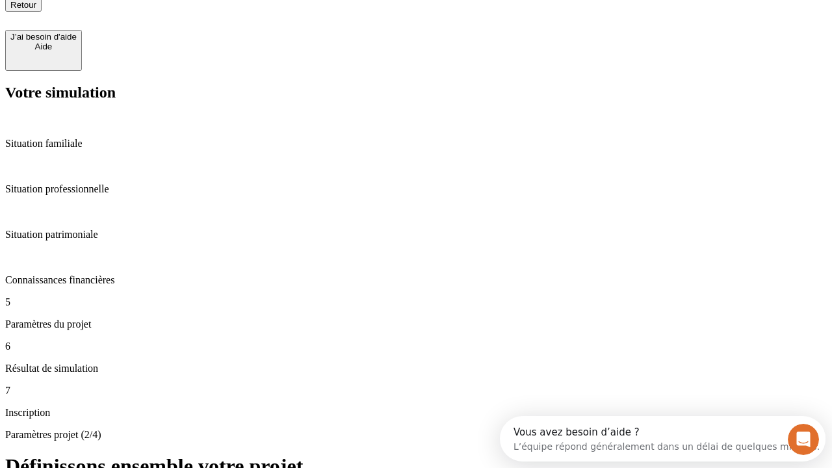 This screenshot has width=832, height=468. What do you see at coordinates (416, 413) in the screenshot?
I see `p: Inscription` at bounding box center [416, 413].